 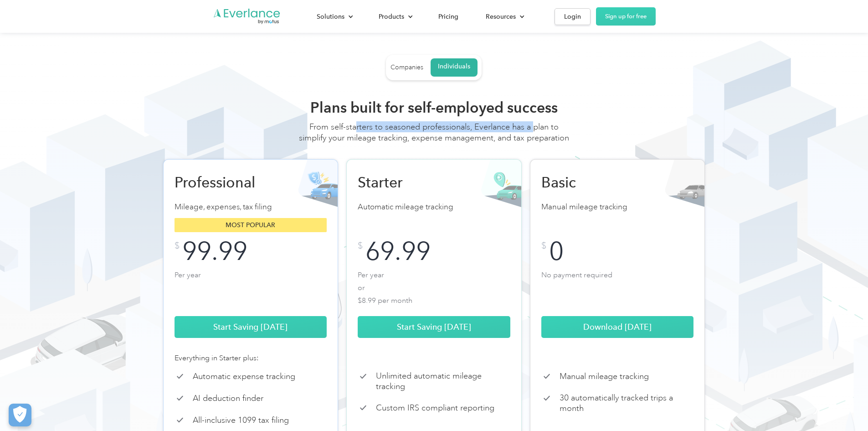 I want to click on p: Mileage, expenses, tax filing, so click(x=250, y=207).